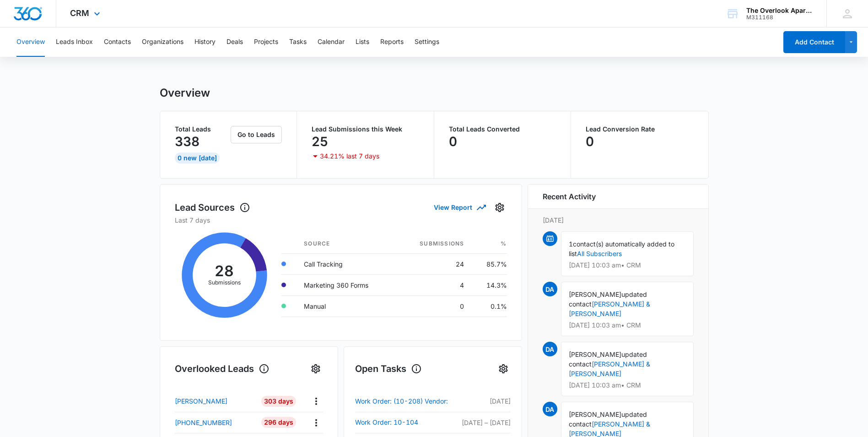 Image resolution: width=868 pixels, height=437 pixels. What do you see at coordinates (117, 42) in the screenshot?
I see `button: Contacts` at bounding box center [117, 42].